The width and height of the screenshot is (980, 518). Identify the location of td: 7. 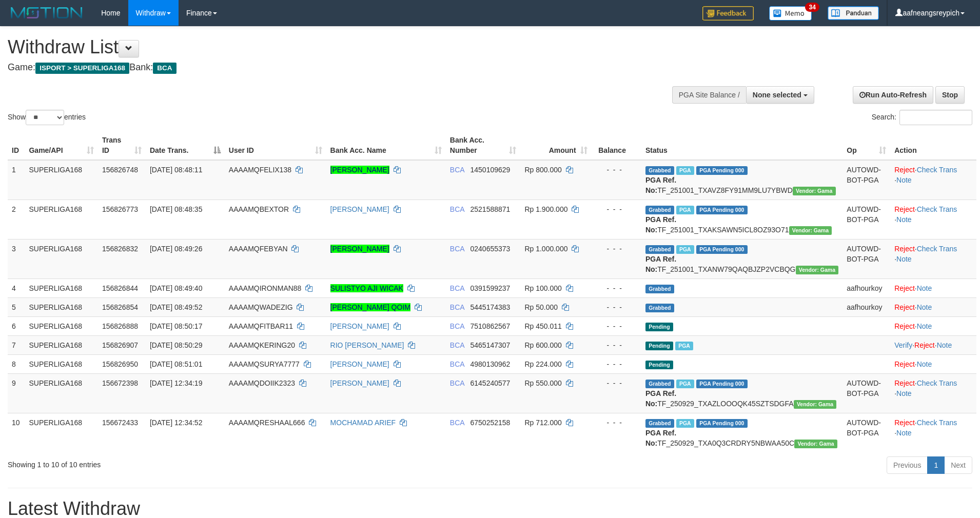
(16, 344).